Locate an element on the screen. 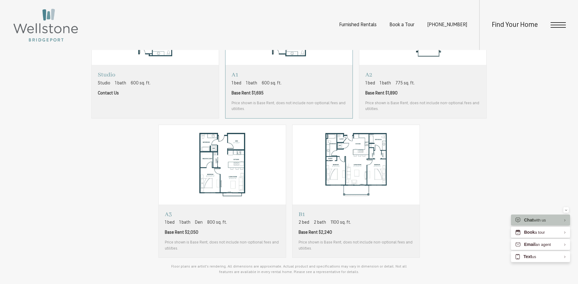 The image size is (578, 284). p: A2 is located at coordinates (423, 75).